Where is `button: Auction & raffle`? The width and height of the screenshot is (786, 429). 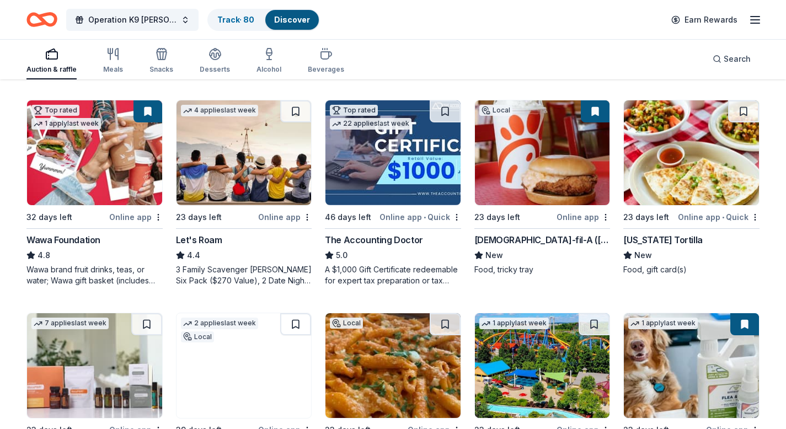
button: Auction & raffle is located at coordinates (51, 61).